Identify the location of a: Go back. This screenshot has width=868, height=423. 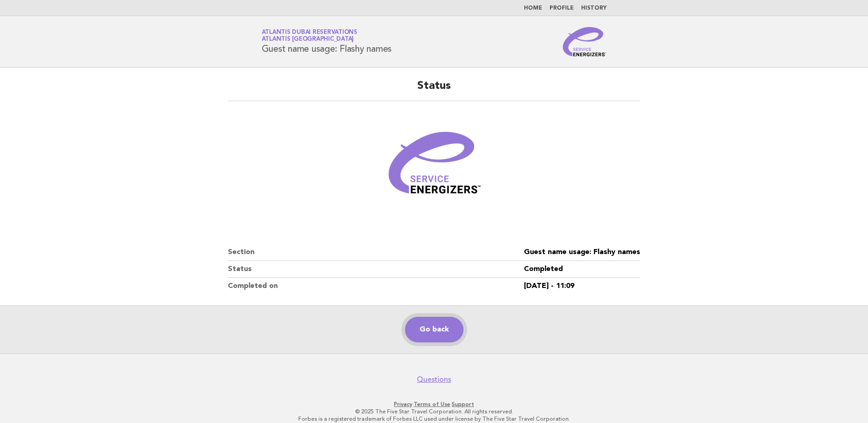
(434, 329).